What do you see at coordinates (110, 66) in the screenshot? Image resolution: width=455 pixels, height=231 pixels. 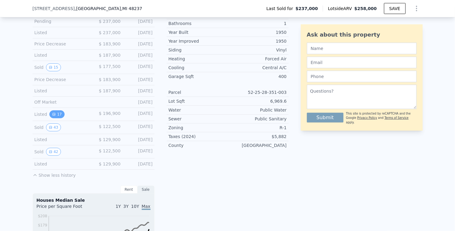 I see `span: $ 177,500` at bounding box center [110, 66].